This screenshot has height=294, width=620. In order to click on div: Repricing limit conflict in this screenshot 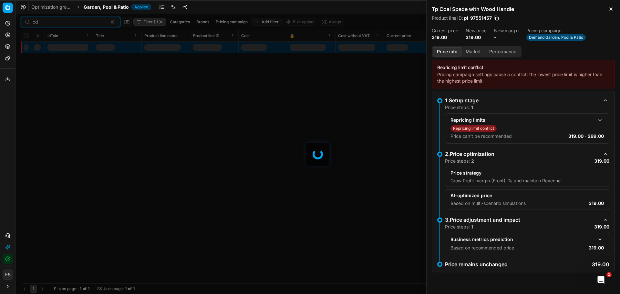, I will do `click(523, 67)`.